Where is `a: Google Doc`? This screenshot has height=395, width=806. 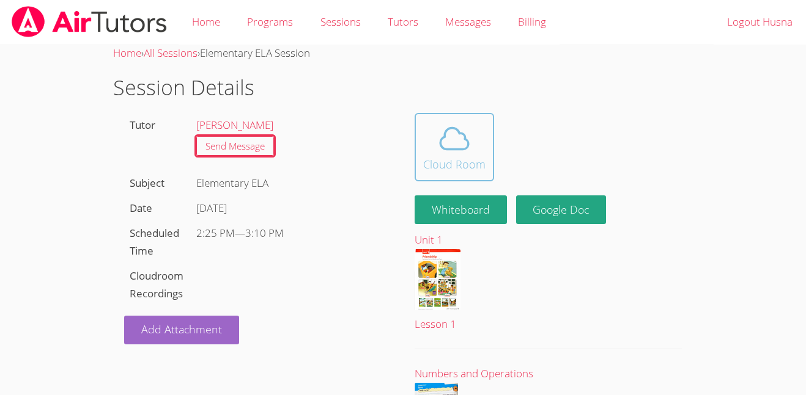 a: Google Doc is located at coordinates (561, 210).